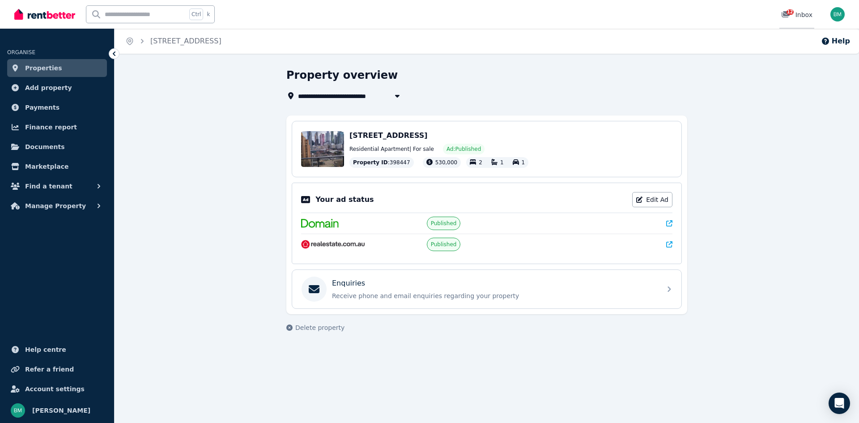 The image size is (859, 423). Describe the element at coordinates (447, 162) in the screenshot. I see `span: 530,000` at that location.